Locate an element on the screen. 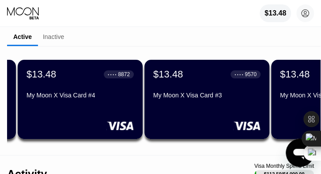 The width and height of the screenshot is (321, 174). div: My Moon X Visa Card #3 is located at coordinates (207, 95).